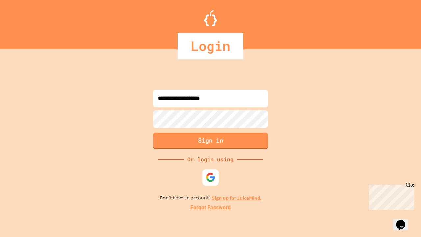 The image size is (421, 237). Describe the element at coordinates (210, 177) in the screenshot. I see `img: google-icon.svg` at that location.